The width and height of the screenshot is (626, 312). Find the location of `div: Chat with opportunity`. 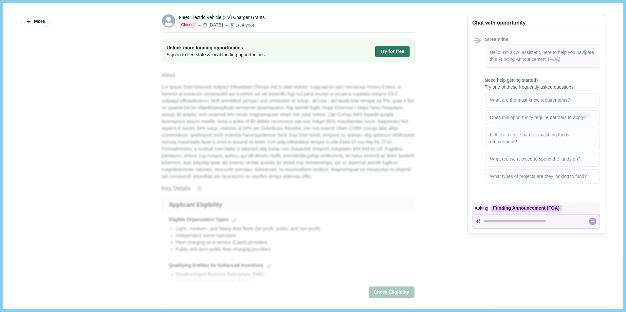

div: Chat with opportunity is located at coordinates (499, 23).